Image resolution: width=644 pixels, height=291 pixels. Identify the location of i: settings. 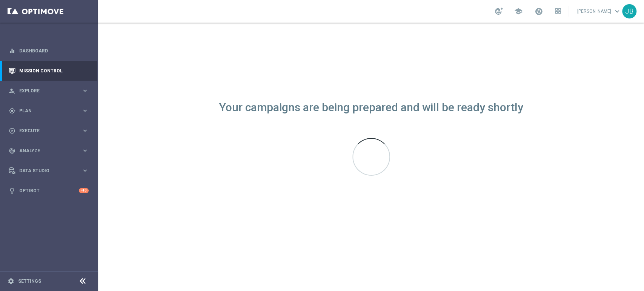
(11, 281).